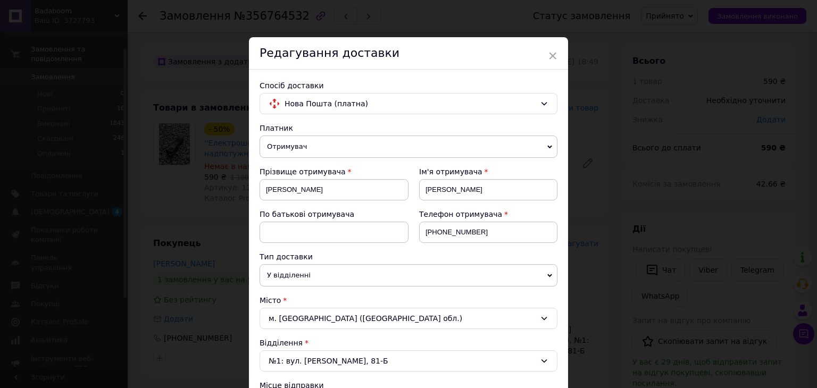  I want to click on span: Отримувач, so click(408, 147).